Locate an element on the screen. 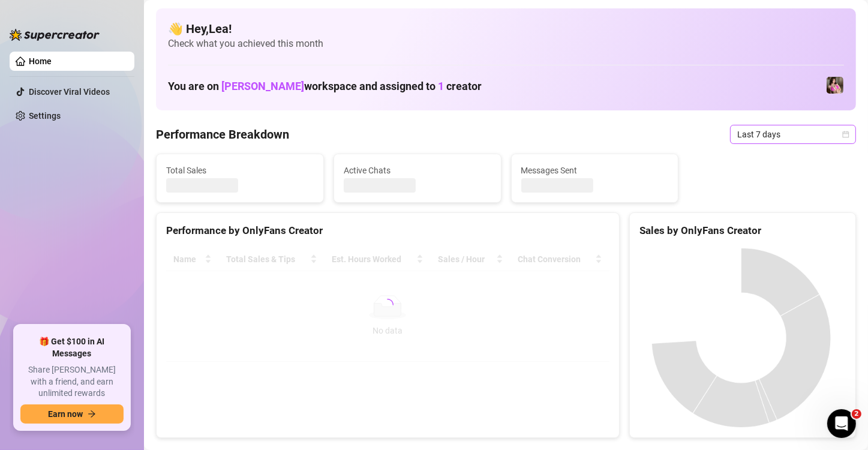 This screenshot has height=450, width=868. button: Earn nowarrow-right is located at coordinates (72, 414).